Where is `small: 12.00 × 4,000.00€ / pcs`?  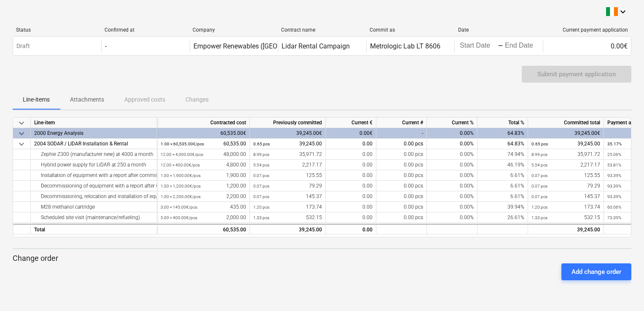
small: 12.00 × 4,000.00€ / pcs is located at coordinates (182, 154).